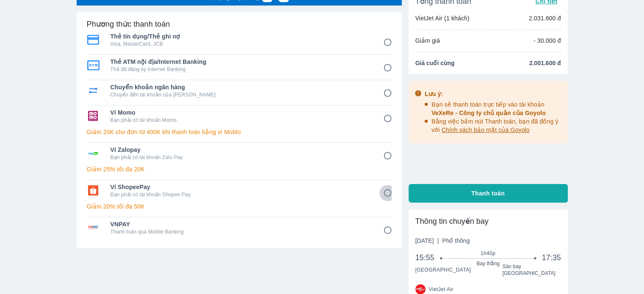 Image resolution: width=644 pixels, height=294 pixels. I want to click on span: Ví Momo, so click(241, 113).